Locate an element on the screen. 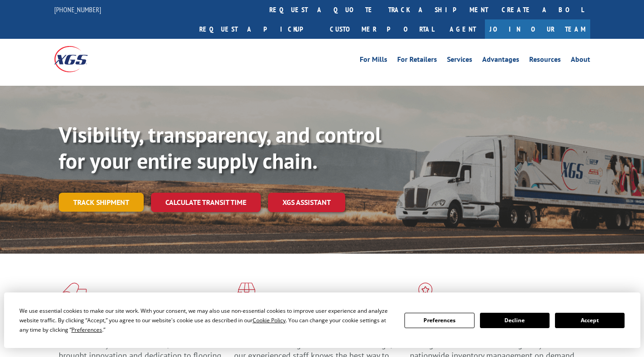  img: xgs-icon-total-supply-chain-intelligence-red is located at coordinates (73, 294).